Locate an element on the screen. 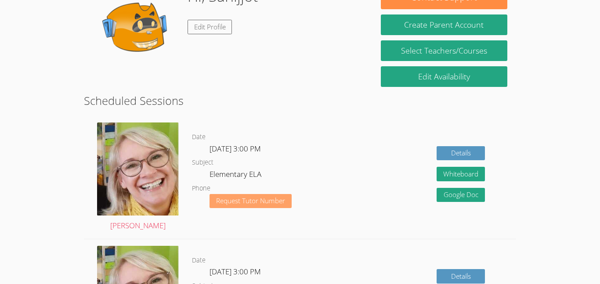  button: Whiteboard is located at coordinates (461, 174).